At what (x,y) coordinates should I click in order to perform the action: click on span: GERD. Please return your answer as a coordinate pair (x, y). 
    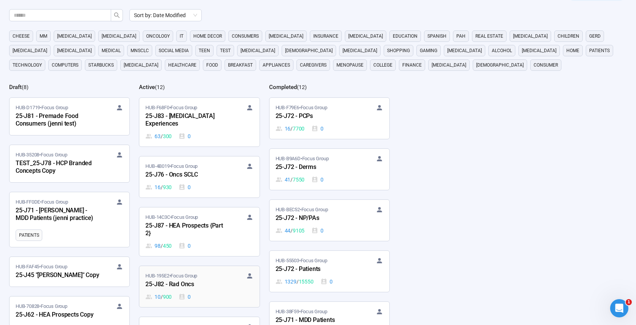
    Looking at the image, I should click on (595, 36).